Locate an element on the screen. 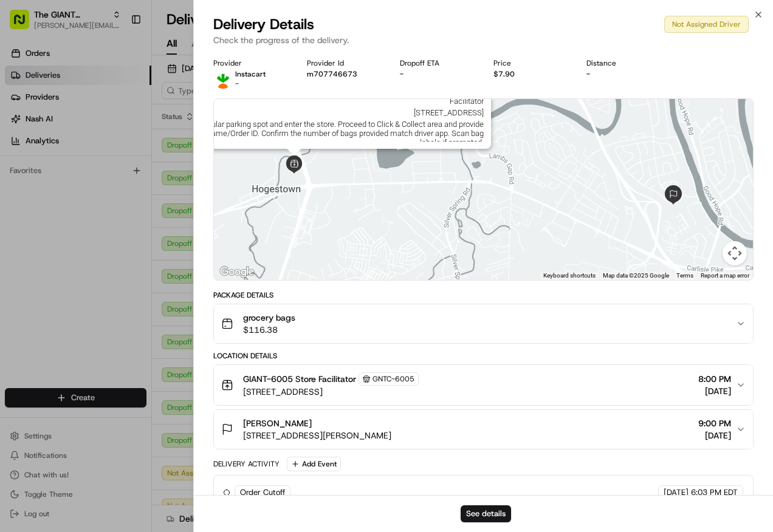 Image resolution: width=773 pixels, height=532 pixels. div: Provider Id is located at coordinates (344, 63).